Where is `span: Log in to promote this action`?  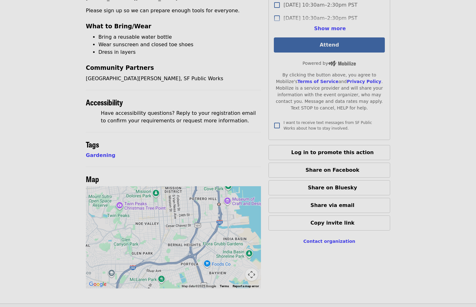 span: Log in to promote this action is located at coordinates (333, 152).